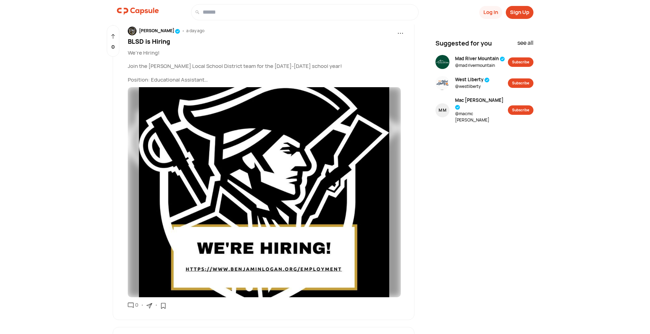  I want to click on img: logo, so click(138, 11).